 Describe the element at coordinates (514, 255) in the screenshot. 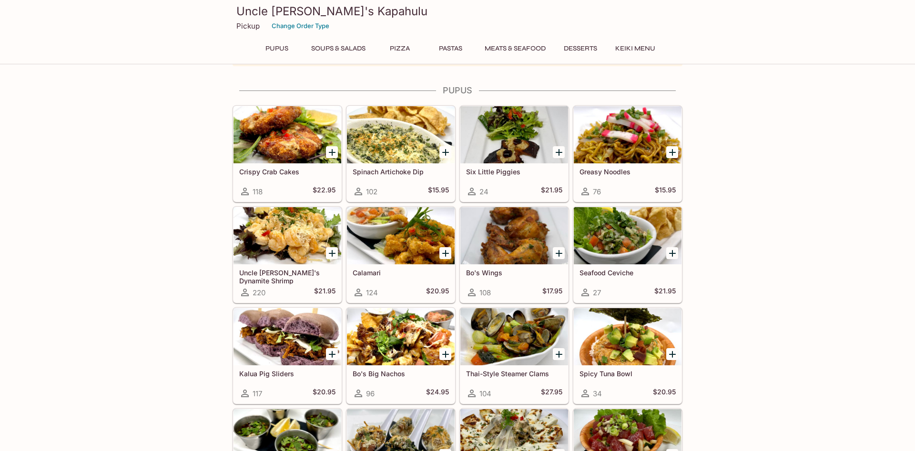

I see `a: Bo's Wings108$17.95` at that location.